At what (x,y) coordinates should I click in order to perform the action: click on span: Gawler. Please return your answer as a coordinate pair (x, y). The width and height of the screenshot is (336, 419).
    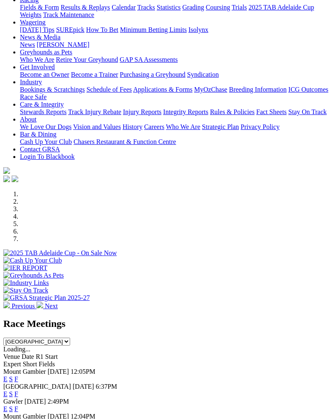
    Looking at the image, I should click on (13, 401).